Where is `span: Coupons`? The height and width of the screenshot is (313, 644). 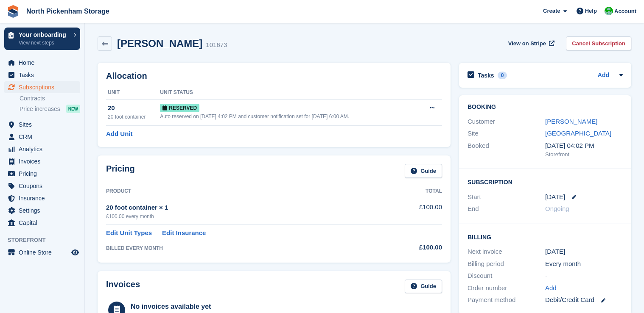 span: Coupons is located at coordinates (44, 186).